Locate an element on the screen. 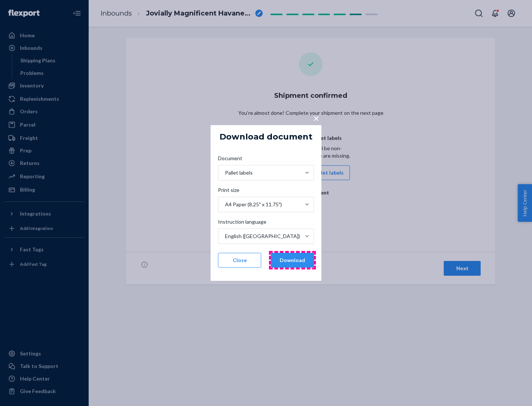 This screenshot has width=532, height=406. button: Download is located at coordinates (292, 261).